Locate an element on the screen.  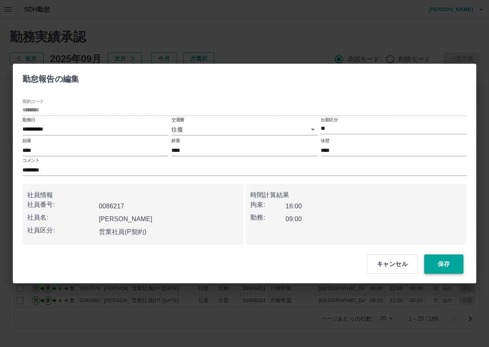
p: 社員情報 is located at coordinates (133, 195).